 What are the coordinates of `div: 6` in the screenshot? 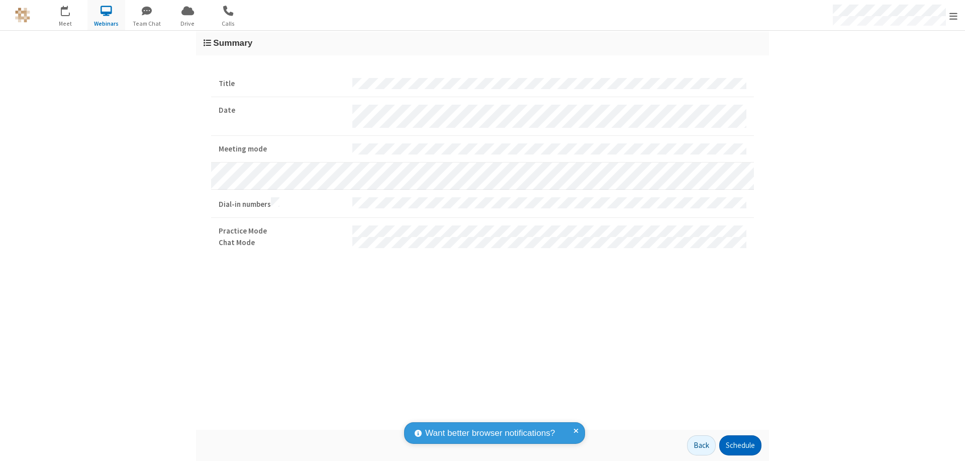 It's located at (71, 9).